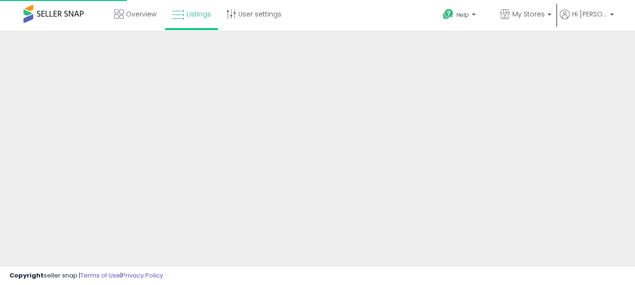 This screenshot has height=285, width=635. Describe the element at coordinates (528, 14) in the screenshot. I see `span: My Stores` at that location.